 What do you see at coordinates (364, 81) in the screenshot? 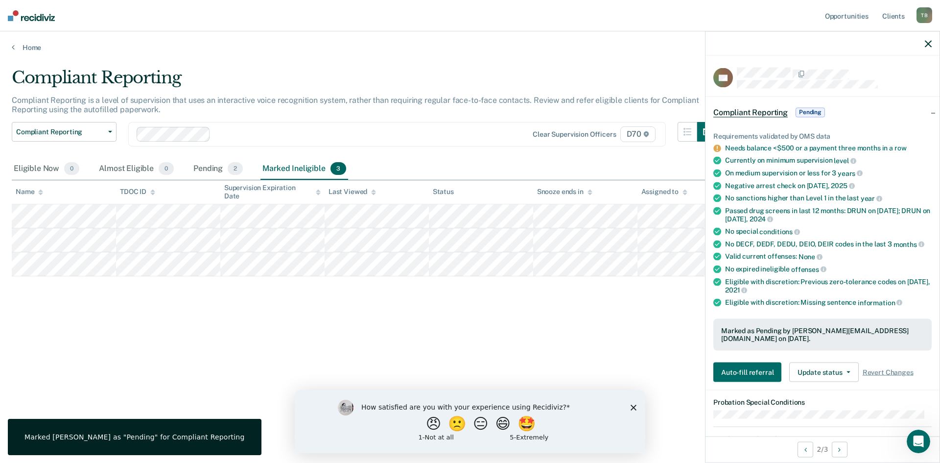
I see `div: Compliant Reporting` at bounding box center [364, 81].